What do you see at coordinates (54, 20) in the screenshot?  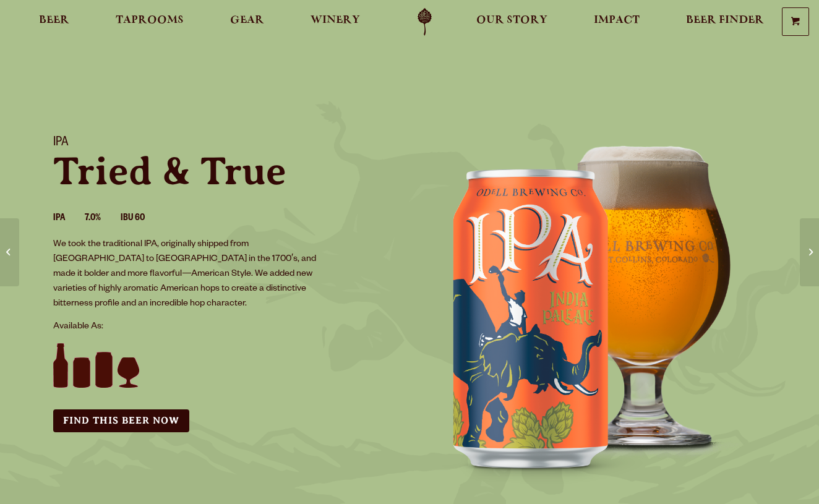 I see `span: Beer` at bounding box center [54, 20].